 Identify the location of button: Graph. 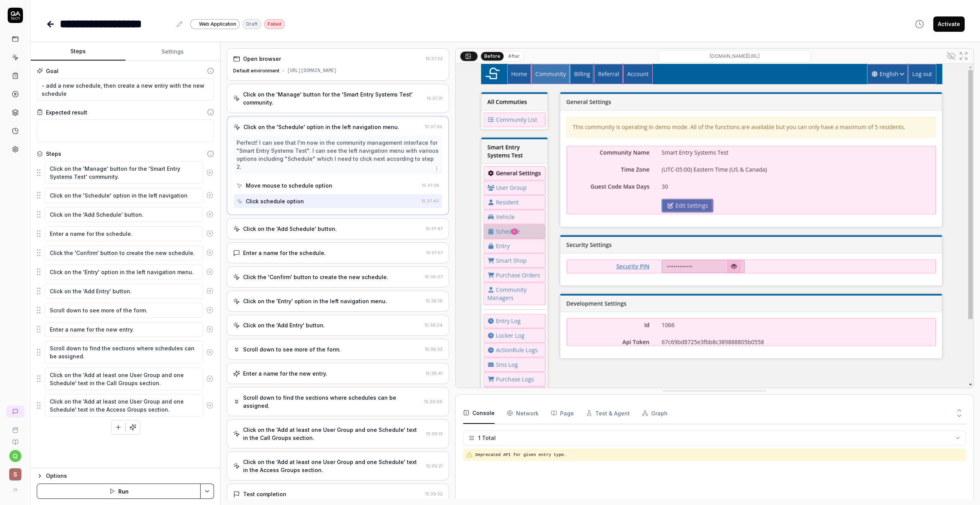
(654, 414).